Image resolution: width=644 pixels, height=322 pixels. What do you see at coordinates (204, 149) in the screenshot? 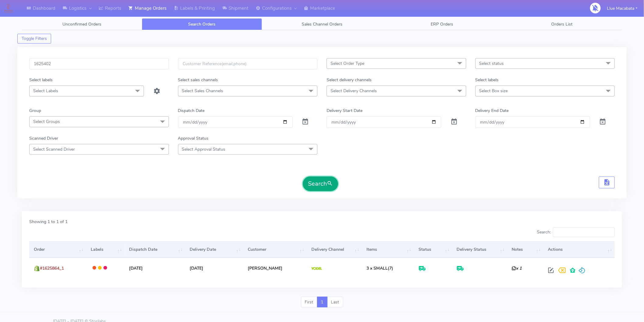
I see `span: Select Approval Status` at bounding box center [204, 149].